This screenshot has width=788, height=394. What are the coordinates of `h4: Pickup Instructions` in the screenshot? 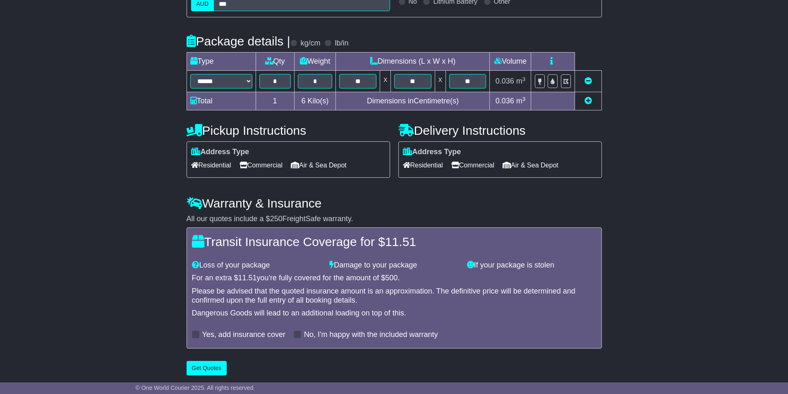 It's located at (288, 130).